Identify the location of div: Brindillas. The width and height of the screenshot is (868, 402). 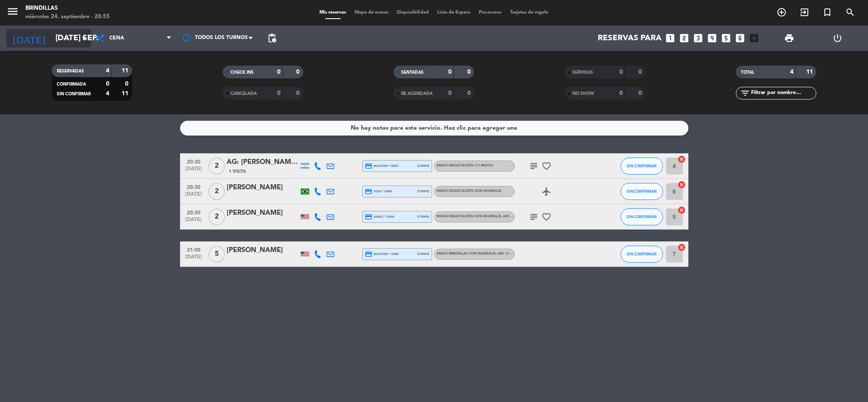
(68, 9).